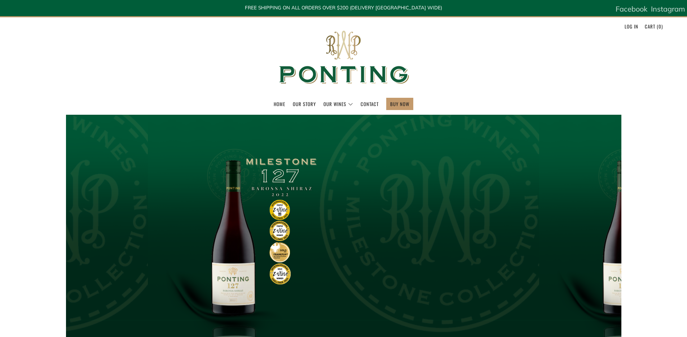 The height and width of the screenshot is (337, 687). Describe the element at coordinates (631, 9) in the screenshot. I see `span: Facebook` at that location.